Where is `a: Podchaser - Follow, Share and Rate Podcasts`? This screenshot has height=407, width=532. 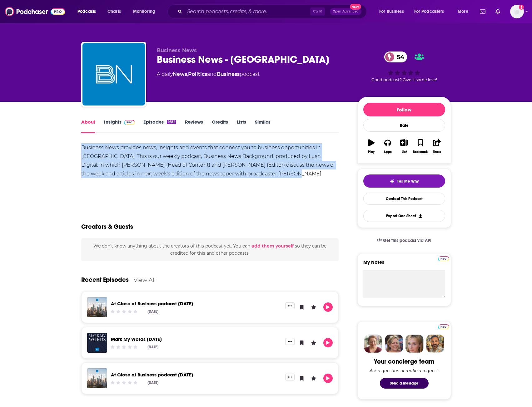
a: Podchaser - Follow, Share and Rate Podcasts is located at coordinates (35, 12).